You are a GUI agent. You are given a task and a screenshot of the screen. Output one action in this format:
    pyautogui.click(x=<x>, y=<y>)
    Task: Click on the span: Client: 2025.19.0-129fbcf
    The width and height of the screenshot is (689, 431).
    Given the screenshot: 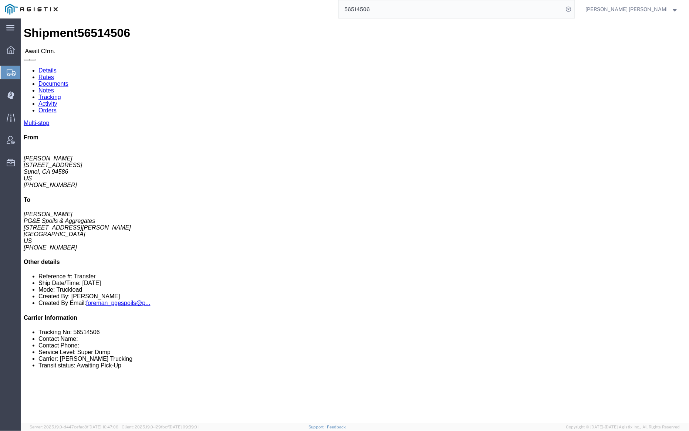 What is the action you would take?
    pyautogui.click(x=160, y=427)
    